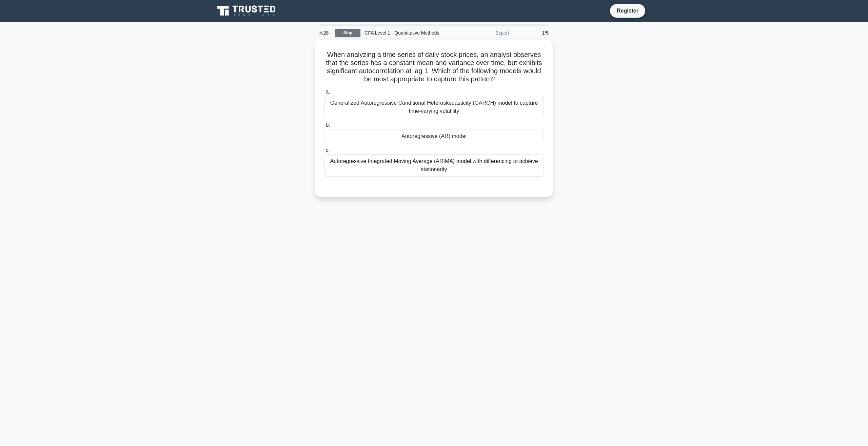  Describe the element at coordinates (434, 166) in the screenshot. I see `div: Autoregressive Integrated Moving Average (ARIMA) model with differencing to achieve stationarity` at that location.